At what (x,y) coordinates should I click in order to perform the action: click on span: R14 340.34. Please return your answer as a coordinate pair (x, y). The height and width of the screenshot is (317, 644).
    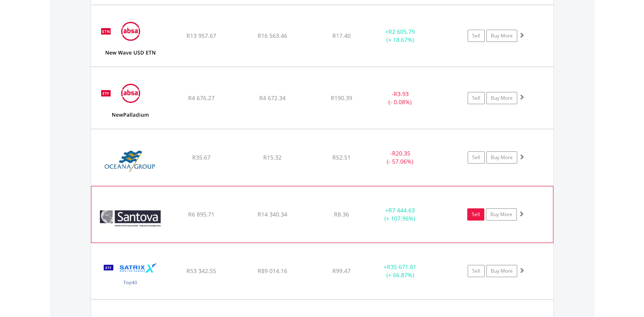
    Looking at the image, I should click on (272, 214).